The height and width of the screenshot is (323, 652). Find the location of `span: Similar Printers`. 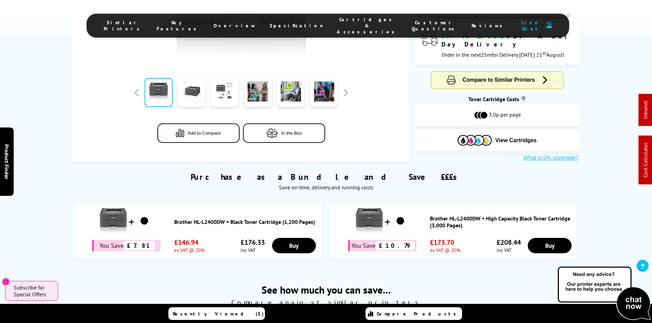

span: Similar Printers is located at coordinates (123, 26).